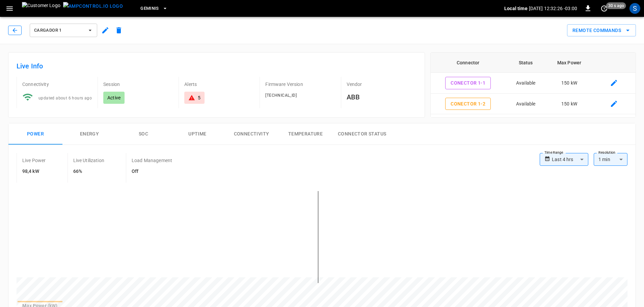 This screenshot has height=307, width=644. I want to click on button: Connectivity, so click(252, 134).